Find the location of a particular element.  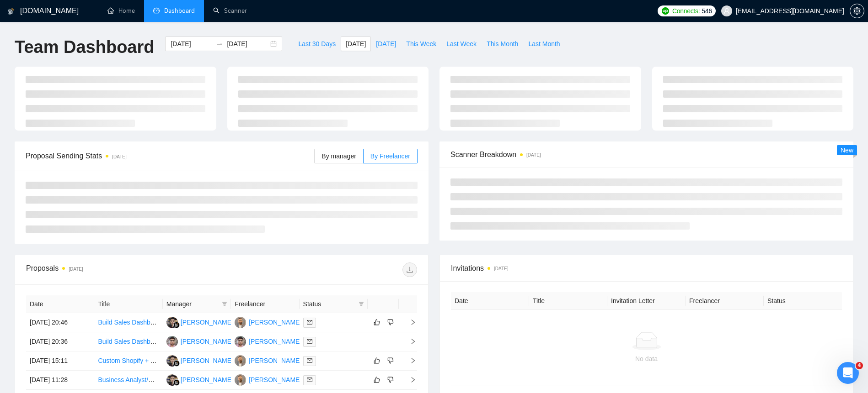

a: Custom Shopify + Analytics Dashboard for Product Performance is located at coordinates (189, 361).